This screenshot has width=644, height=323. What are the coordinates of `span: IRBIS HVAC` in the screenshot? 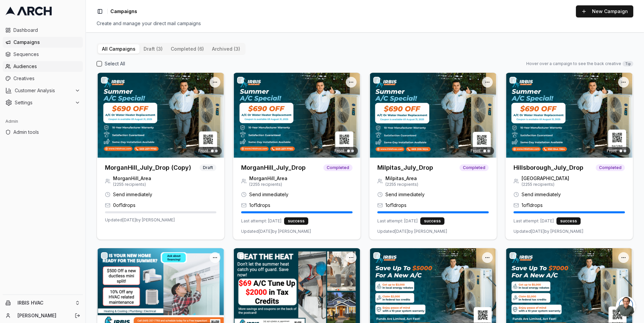 It's located at (44, 303).